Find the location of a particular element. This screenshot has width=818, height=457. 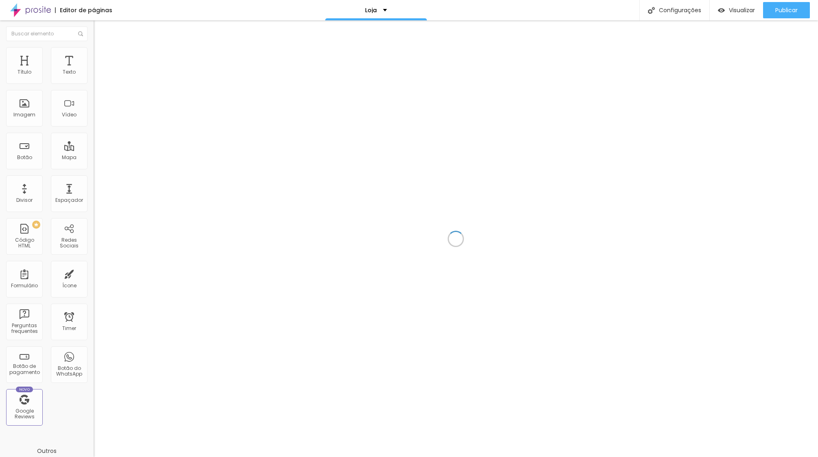

div: Título is located at coordinates (24, 72).